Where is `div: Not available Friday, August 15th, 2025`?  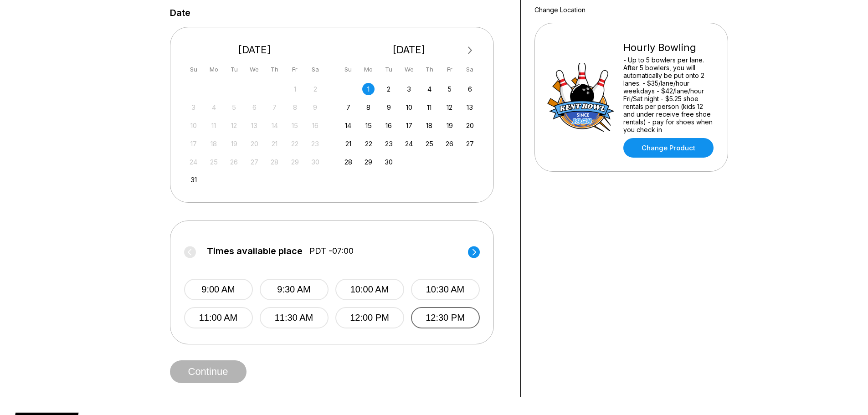
div: Not available Friday, August 15th, 2025 is located at coordinates (295, 125).